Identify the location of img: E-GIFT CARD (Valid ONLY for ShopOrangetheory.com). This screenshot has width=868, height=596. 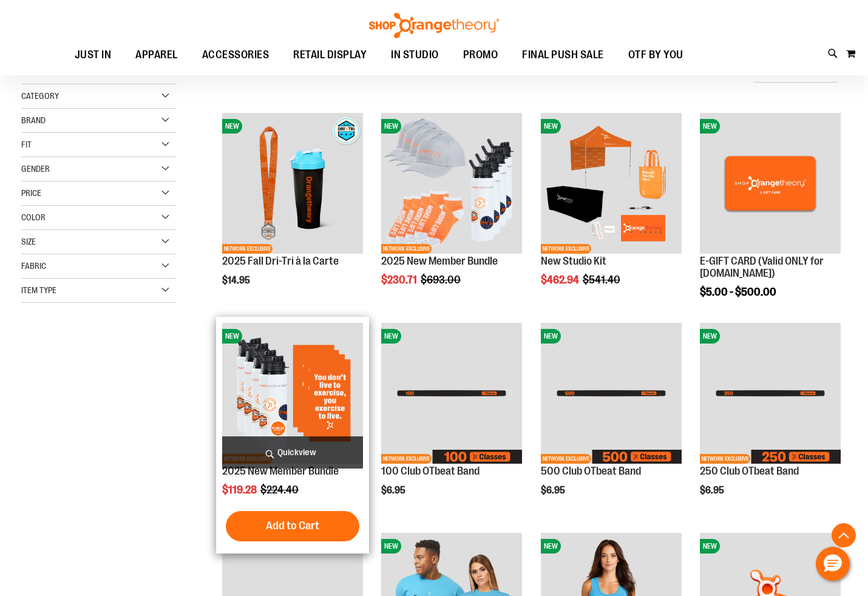
(770, 183).